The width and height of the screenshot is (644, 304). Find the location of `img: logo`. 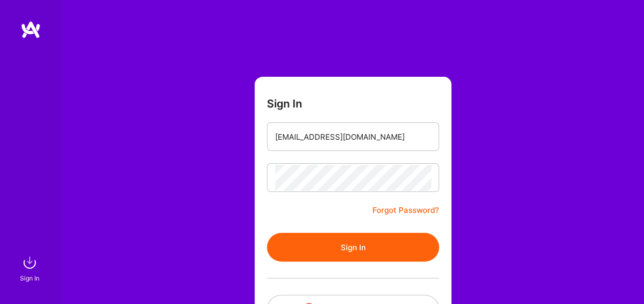

img: logo is located at coordinates (31, 30).